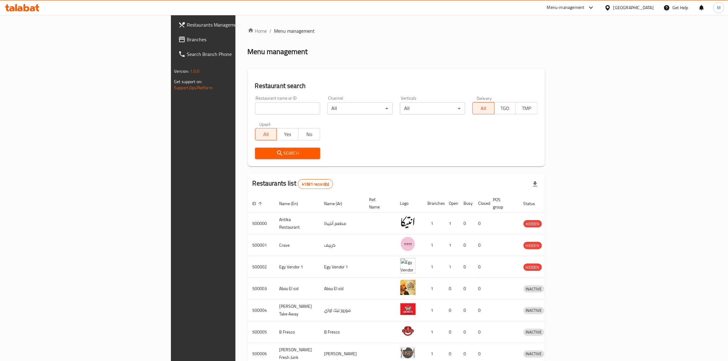 The height and width of the screenshot is (361, 728). What do you see at coordinates (408, 309) in the screenshot?
I see `img: Moro's Take Away` at bounding box center [408, 309].